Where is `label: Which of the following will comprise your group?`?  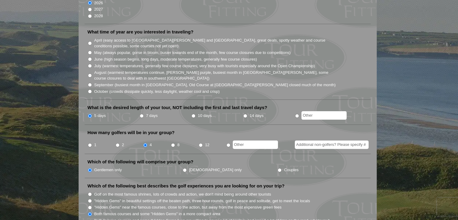 label: Which of the following will comprise your group? is located at coordinates (141, 162).